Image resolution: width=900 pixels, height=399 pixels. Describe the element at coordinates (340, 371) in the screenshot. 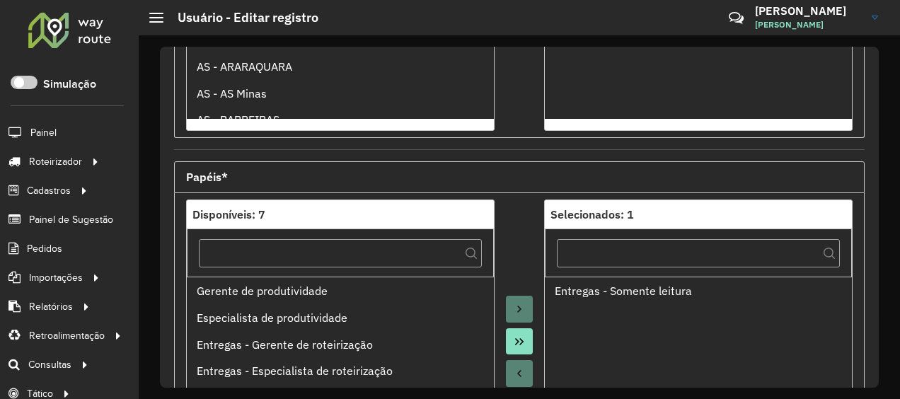

I see `div: Entregas - Especialista de roteirização` at that location.